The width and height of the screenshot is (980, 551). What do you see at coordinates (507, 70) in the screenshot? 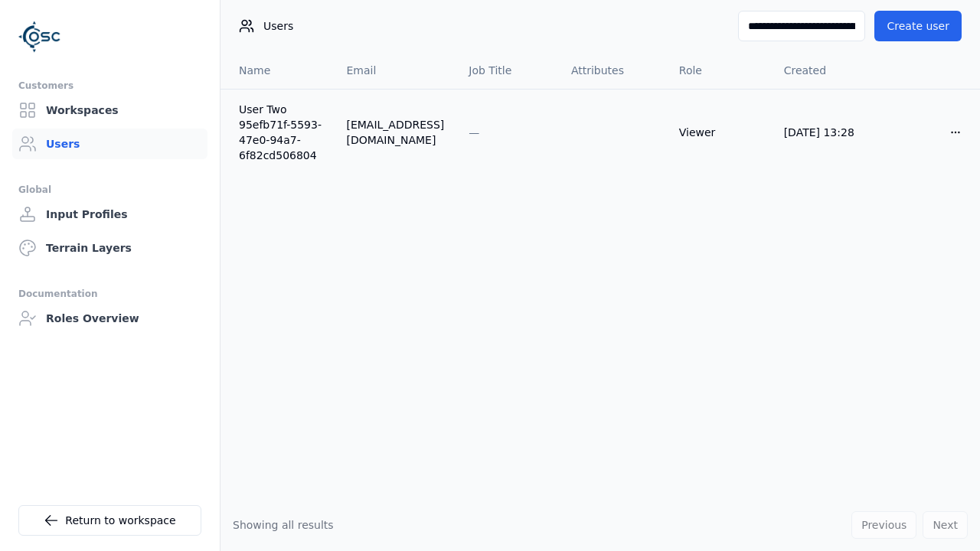
I see `th: Job Title` at bounding box center [507, 70].